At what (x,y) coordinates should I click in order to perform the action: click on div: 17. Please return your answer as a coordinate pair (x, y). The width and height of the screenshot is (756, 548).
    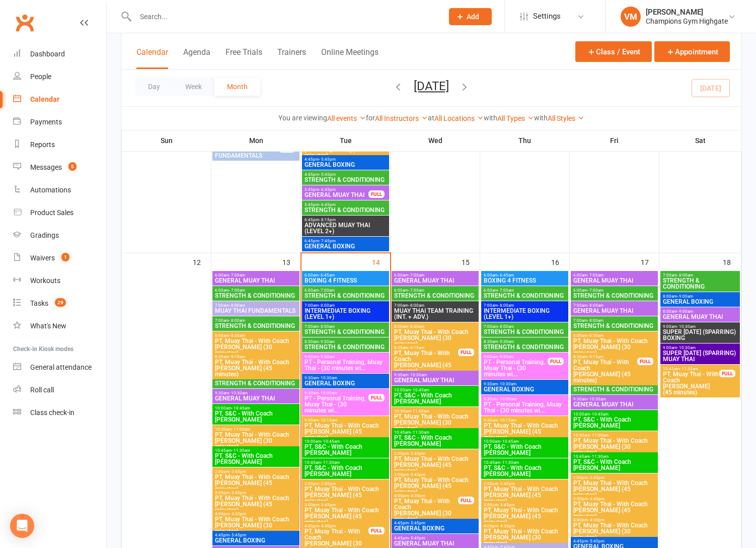
    Looking at the image, I should click on (650, 261).